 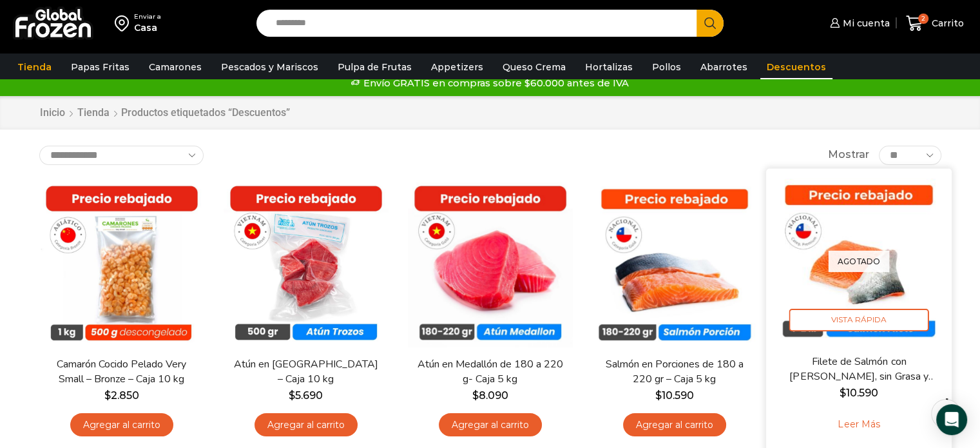 What do you see at coordinates (859, 424) in the screenshot?
I see `a: Leé más sobre “Filete de Salmón con Piel, sin Grasa y sin Espinas 1-2 lb – Caja 10 Kg”` at bounding box center [859, 424].